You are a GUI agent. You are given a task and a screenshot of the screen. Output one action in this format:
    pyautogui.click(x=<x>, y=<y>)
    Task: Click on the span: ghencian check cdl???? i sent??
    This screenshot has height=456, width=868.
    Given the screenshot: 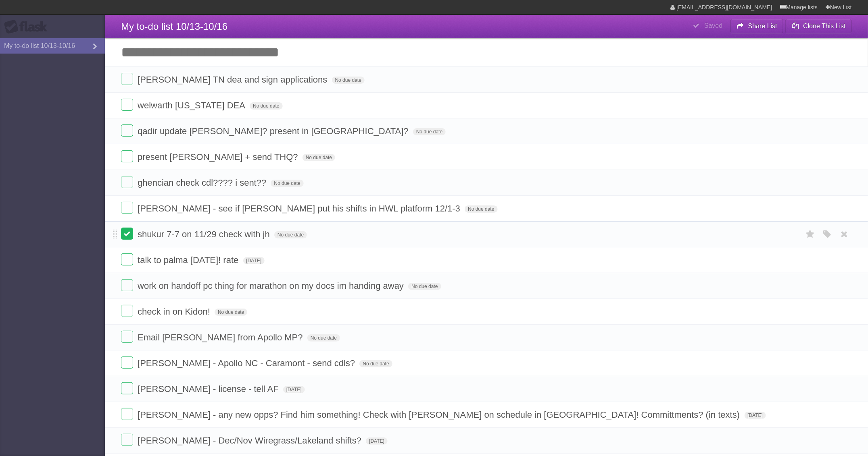 What is the action you would take?
    pyautogui.click(x=203, y=183)
    